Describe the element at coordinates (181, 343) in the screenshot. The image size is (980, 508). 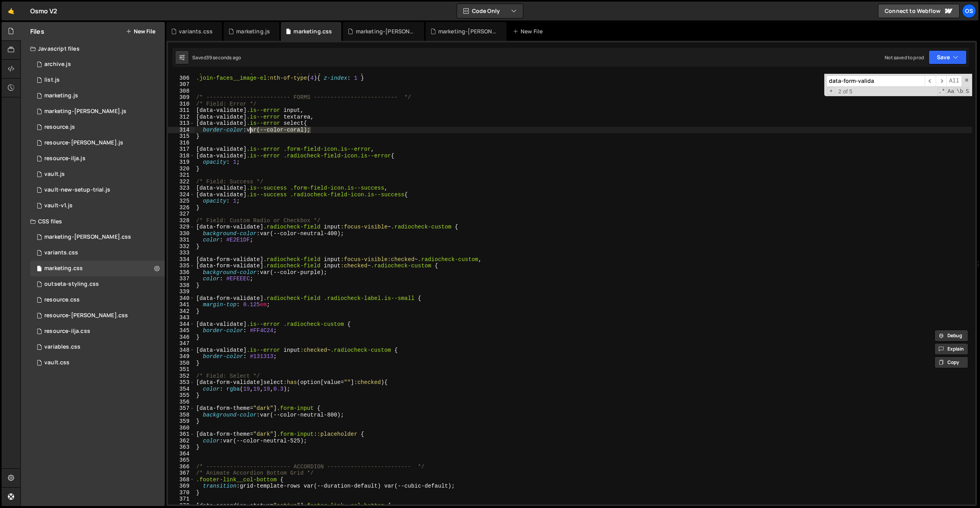
I see `div: 347` at that location.